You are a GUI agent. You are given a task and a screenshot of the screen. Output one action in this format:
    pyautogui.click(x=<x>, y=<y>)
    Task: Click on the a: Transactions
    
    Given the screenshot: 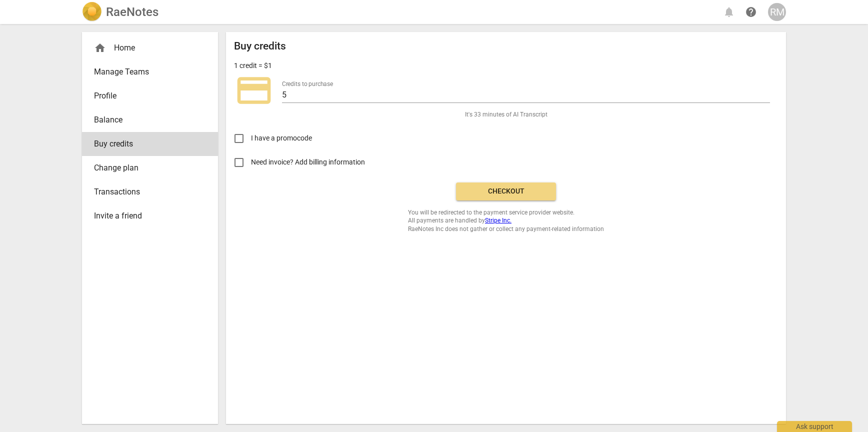 What is the action you would take?
    pyautogui.click(x=150, y=192)
    